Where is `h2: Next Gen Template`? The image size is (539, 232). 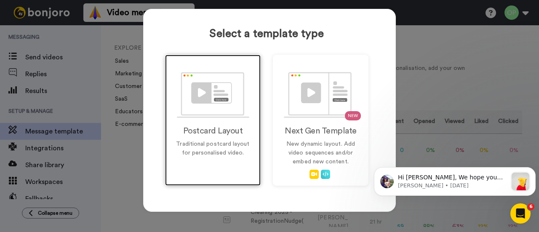
h2: Next Gen Template is located at coordinates (321, 131).